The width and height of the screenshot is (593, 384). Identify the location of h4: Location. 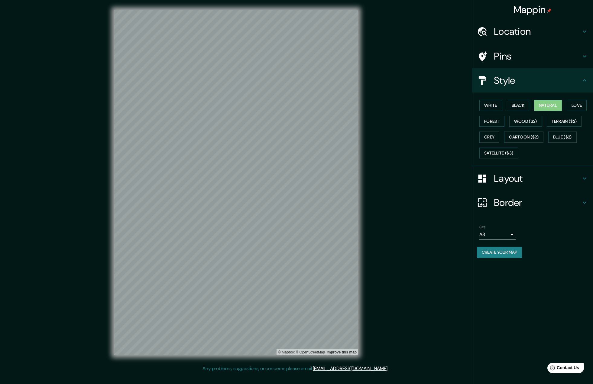
(538, 31).